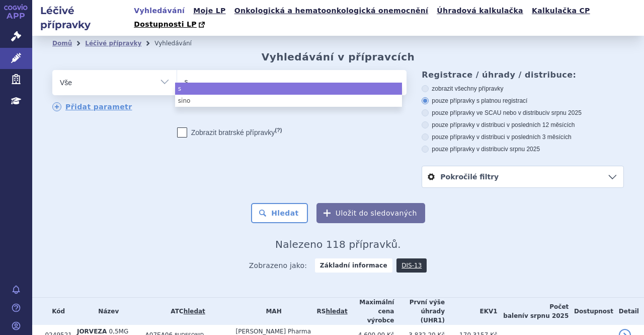  I want to click on a: Moje LP, so click(210, 10).